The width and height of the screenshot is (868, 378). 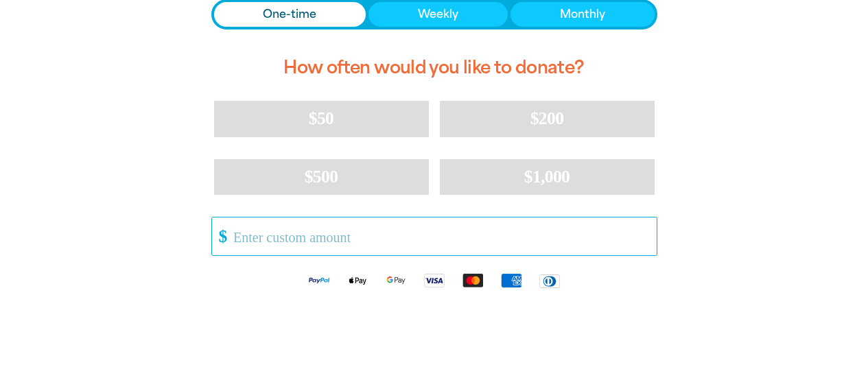 I want to click on span: $500, so click(x=321, y=176).